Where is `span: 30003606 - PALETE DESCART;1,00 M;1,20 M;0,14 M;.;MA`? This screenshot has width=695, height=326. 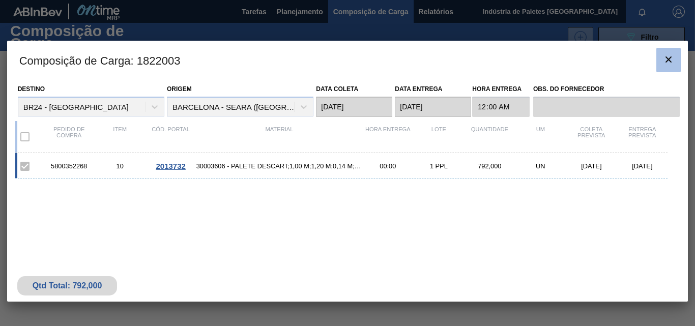
span: 30003606 - PALETE DESCART;1,00 M;1,20 M;0,14 M;.;MA is located at coordinates (280, 166).